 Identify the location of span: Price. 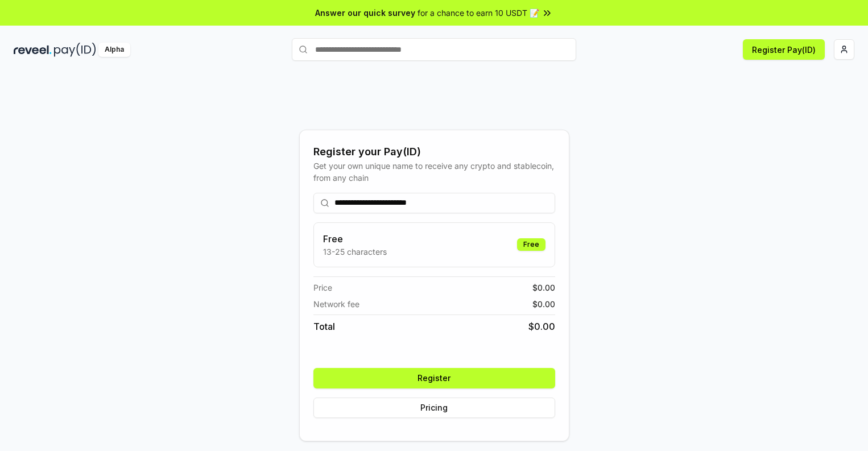
(323, 287).